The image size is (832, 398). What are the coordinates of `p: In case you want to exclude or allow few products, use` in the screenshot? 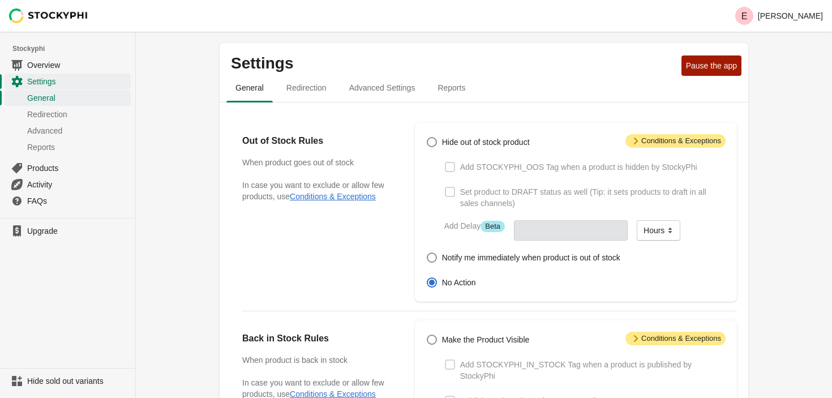 It's located at (317, 191).